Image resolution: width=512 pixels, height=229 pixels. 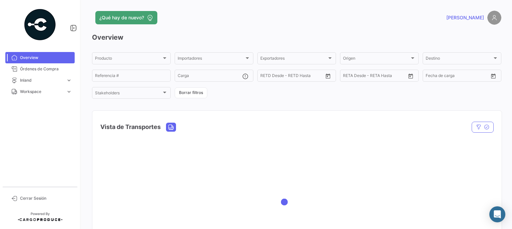 What do you see at coordinates (126, 18) in the screenshot?
I see `button: ¿Qué hay de nuevo?` at bounding box center [126, 18].